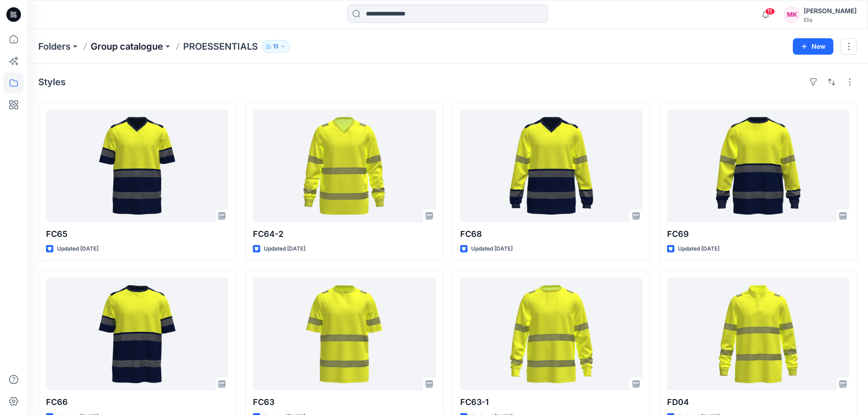 The height and width of the screenshot is (415, 868). Describe the element at coordinates (758, 234) in the screenshot. I see `p: FC69` at that location.